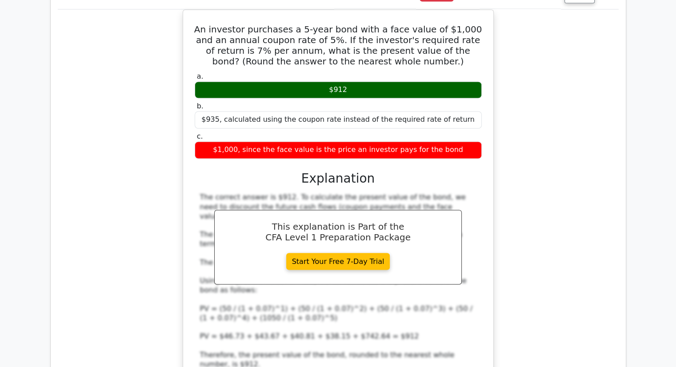 Image resolution: width=676 pixels, height=367 pixels. I want to click on div: $1,000, since the face value is the price an investor pays for the bond, so click(338, 150).